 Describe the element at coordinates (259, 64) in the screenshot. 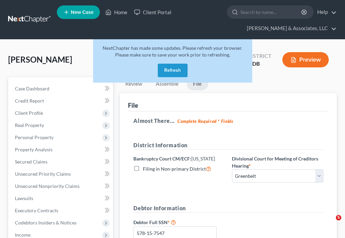

I see `div: MDB` at that location.